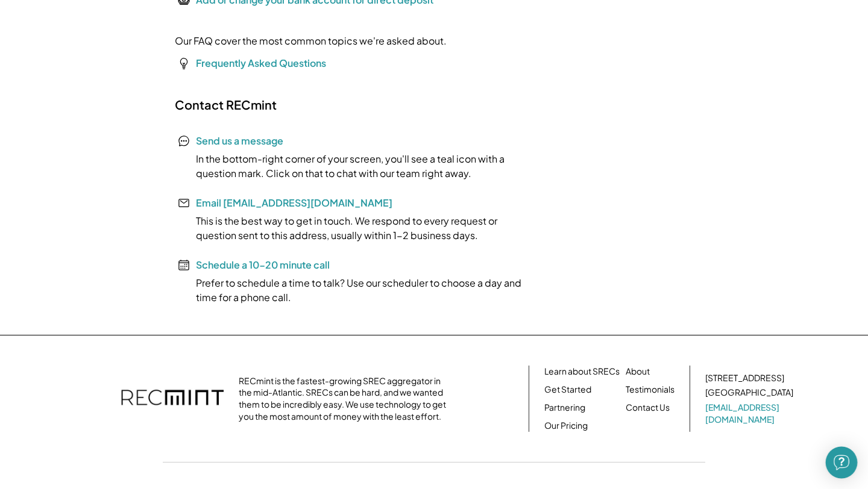 Image resolution: width=868 pixels, height=489 pixels. What do you see at coordinates (568, 390) in the screenshot?
I see `a: Get Started` at bounding box center [568, 390].